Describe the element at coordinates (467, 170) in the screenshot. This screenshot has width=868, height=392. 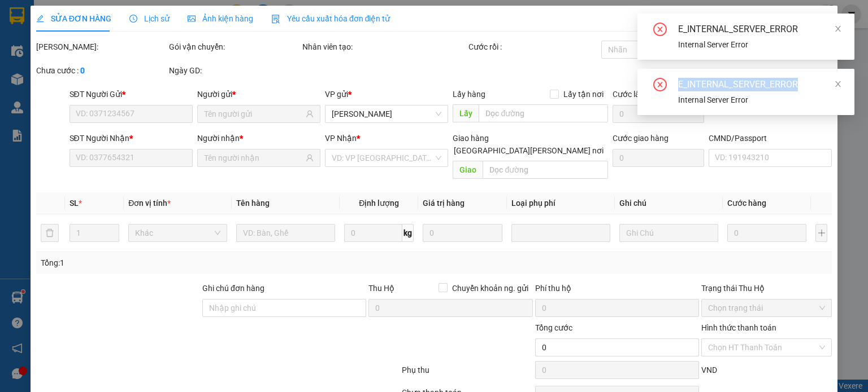
I see `span: Giao` at that location.